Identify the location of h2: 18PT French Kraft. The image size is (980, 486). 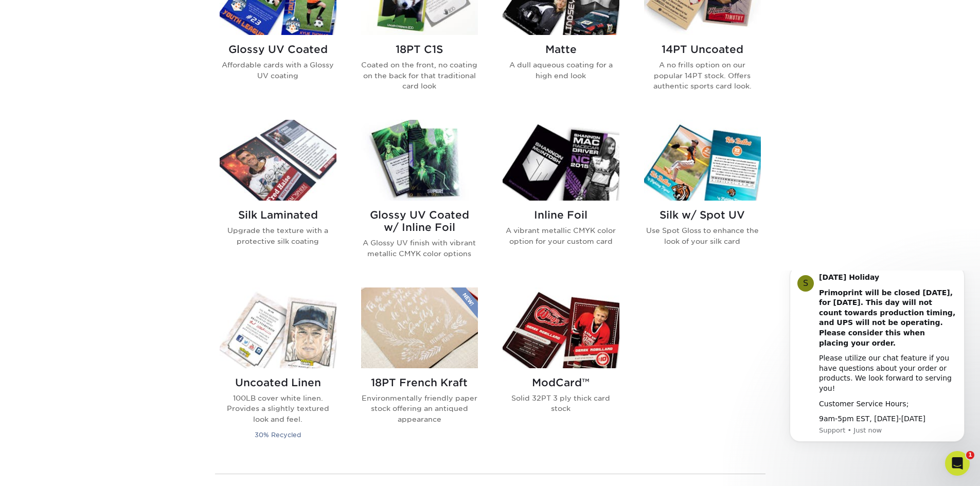
(419, 383).